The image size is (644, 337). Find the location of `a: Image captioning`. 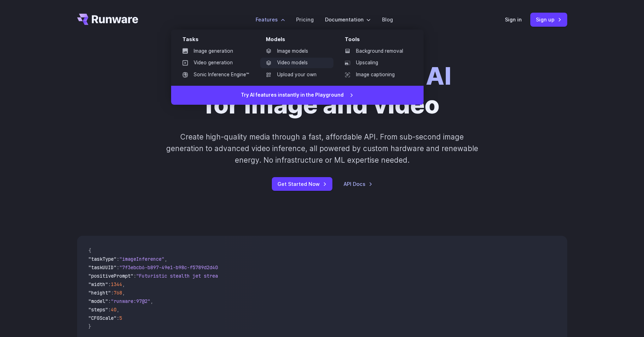

a: Image captioning is located at coordinates (375, 75).